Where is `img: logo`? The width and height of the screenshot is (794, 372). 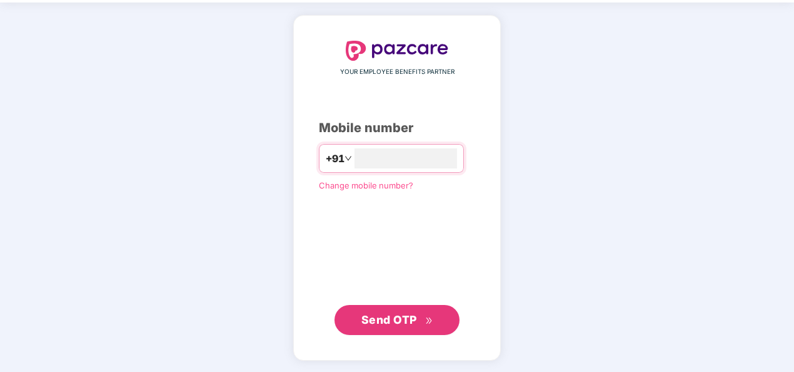
img: logo is located at coordinates (397, 51).